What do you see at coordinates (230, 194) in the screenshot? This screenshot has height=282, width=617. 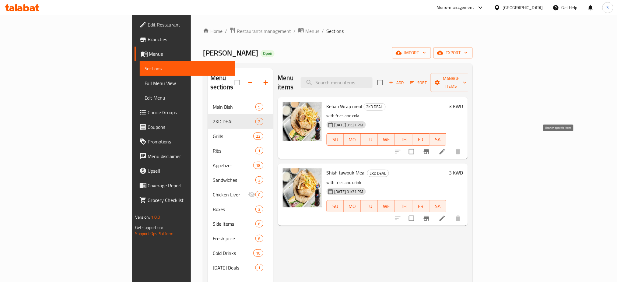 I see `span: Chicken Liver` at bounding box center [230, 194].